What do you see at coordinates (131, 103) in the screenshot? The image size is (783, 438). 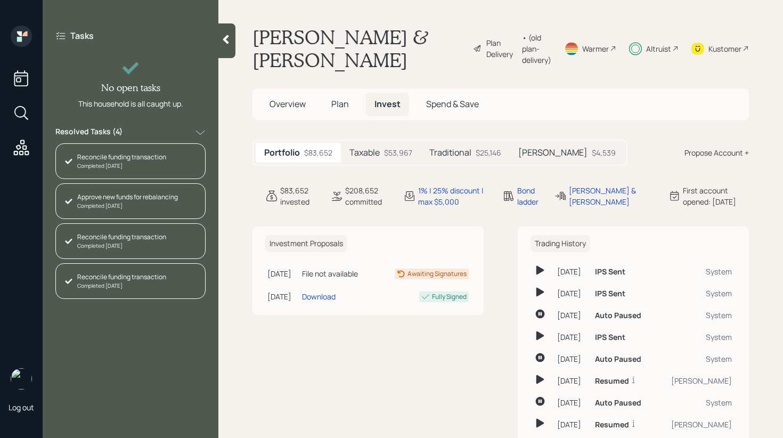 I see `div: This household is all caught up.` at bounding box center [131, 103].